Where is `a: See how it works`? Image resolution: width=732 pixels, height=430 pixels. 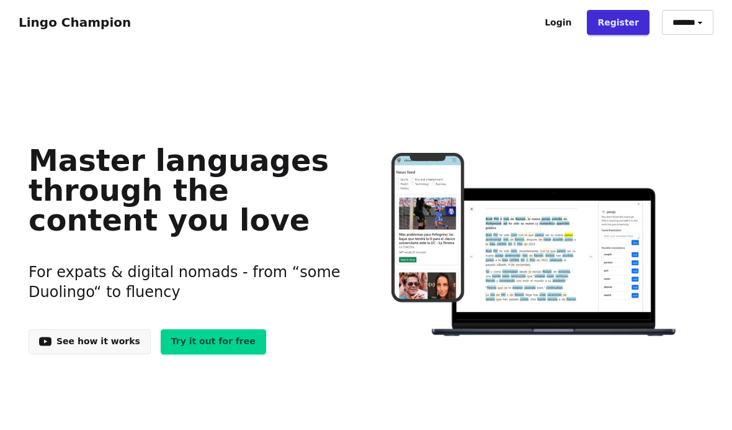
a: See how it works is located at coordinates (89, 341).